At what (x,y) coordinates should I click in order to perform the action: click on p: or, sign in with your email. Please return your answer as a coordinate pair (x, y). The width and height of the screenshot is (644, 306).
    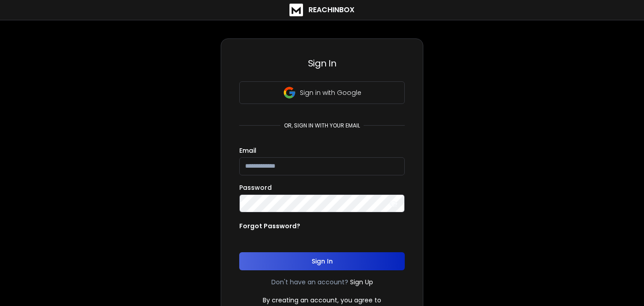
    Looking at the image, I should click on (322, 126).